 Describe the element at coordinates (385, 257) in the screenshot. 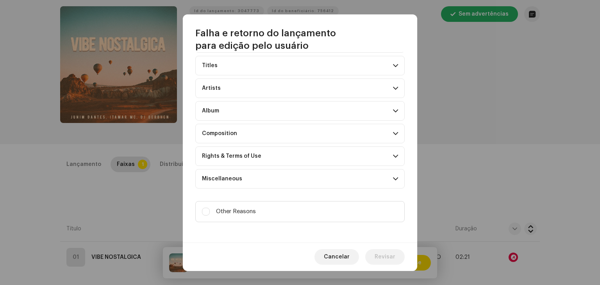

I see `span: Revisar` at that location.